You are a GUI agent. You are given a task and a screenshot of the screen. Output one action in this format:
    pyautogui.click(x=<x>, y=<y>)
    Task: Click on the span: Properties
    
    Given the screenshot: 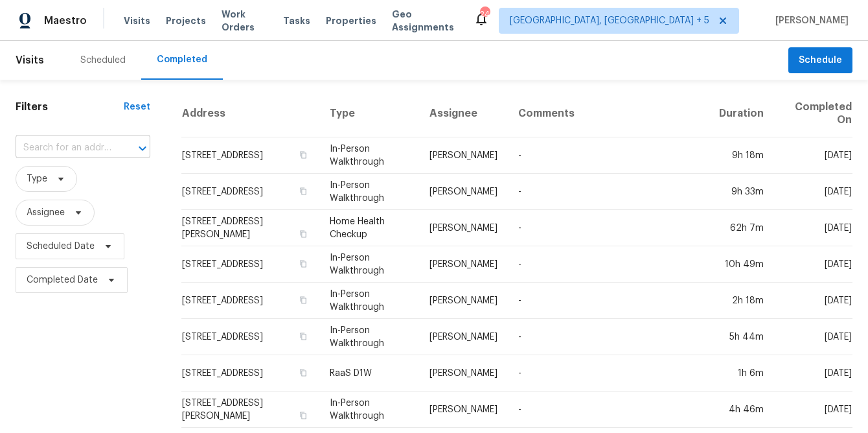 What is the action you would take?
    pyautogui.click(x=351, y=21)
    